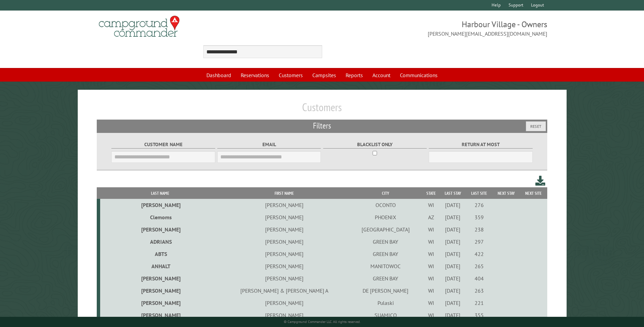 The image size is (644, 327). What do you see at coordinates (431, 217) in the screenshot?
I see `td: AZ` at bounding box center [431, 217].